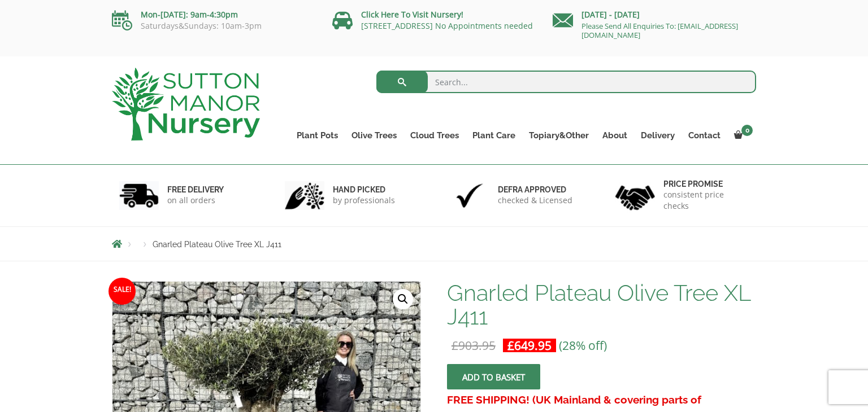 The height and width of the screenshot is (412, 868). Describe the element at coordinates (122, 291) in the screenshot. I see `span: Sale!` at that location.